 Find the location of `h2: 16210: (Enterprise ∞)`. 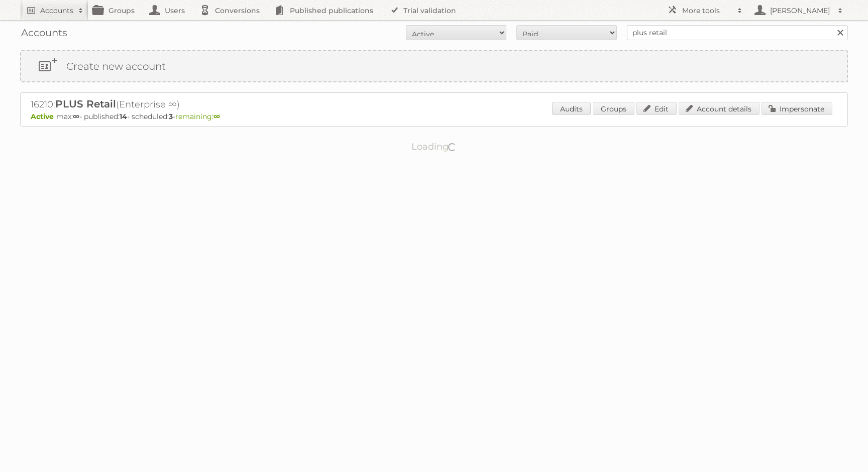

h2: 16210: (Enterprise ∞) is located at coordinates (207, 104).